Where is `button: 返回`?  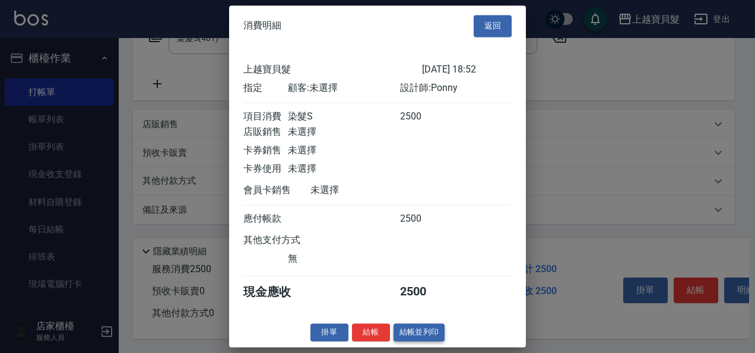
button: 返回 is located at coordinates (493, 26).